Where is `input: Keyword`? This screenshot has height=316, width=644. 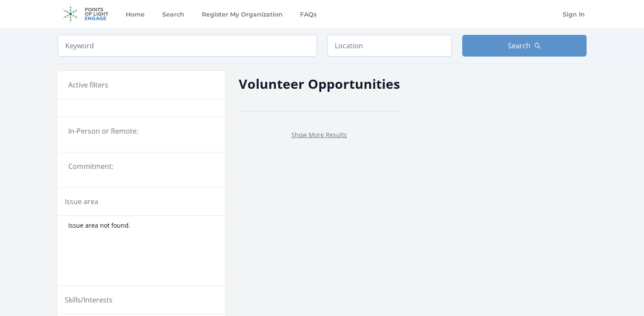
input: Keyword is located at coordinates (188, 46).